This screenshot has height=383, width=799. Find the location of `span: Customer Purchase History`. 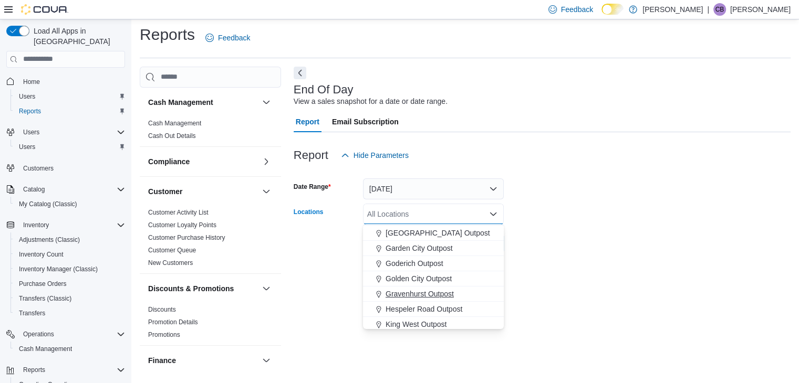

span: Customer Purchase History is located at coordinates (186, 238).